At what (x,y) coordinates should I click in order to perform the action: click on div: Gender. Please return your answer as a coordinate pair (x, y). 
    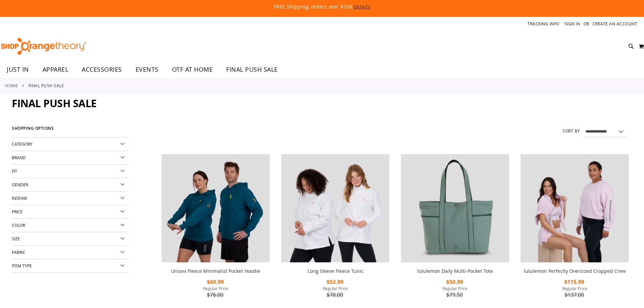
    Looking at the image, I should click on (70, 185).